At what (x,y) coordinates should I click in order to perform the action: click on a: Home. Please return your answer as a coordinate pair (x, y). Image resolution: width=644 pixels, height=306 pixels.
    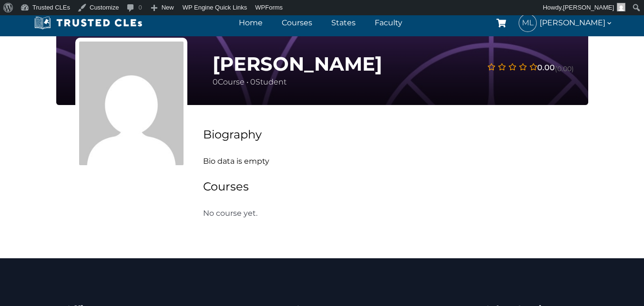
    Looking at the image, I should click on (251, 23).